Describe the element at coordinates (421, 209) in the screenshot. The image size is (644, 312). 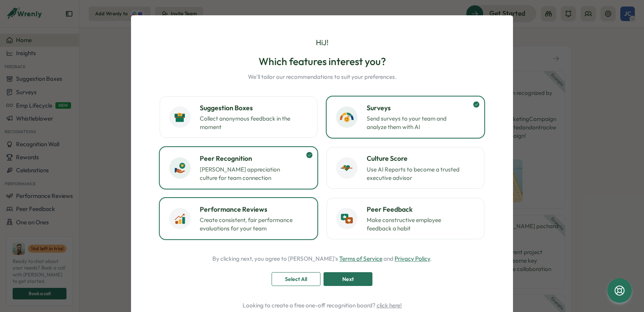
I see `h3: Peer Feedback` at that location.